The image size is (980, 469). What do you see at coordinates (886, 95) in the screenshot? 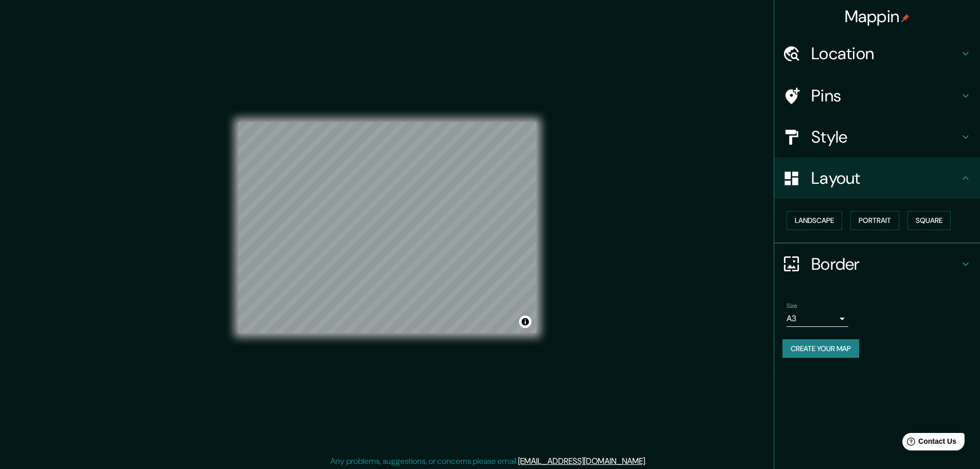
I see `h4: Pins` at bounding box center [886, 95].